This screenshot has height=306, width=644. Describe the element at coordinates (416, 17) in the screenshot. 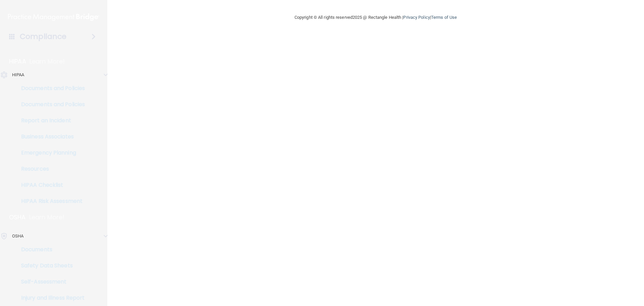

I see `a: Privacy Policy` at that location.